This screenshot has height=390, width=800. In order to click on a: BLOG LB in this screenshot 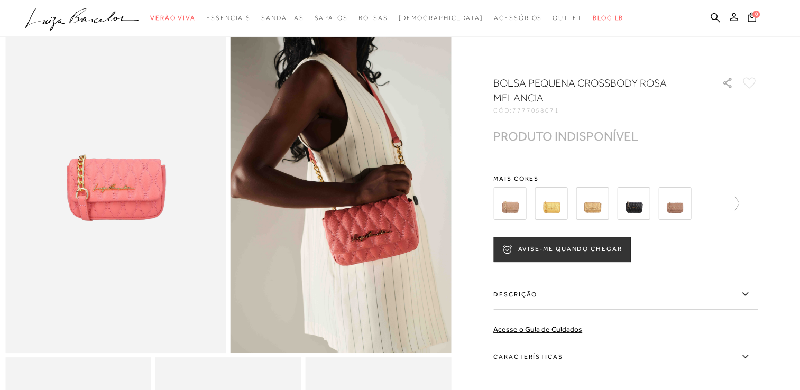, I will do `click(608, 18)`.